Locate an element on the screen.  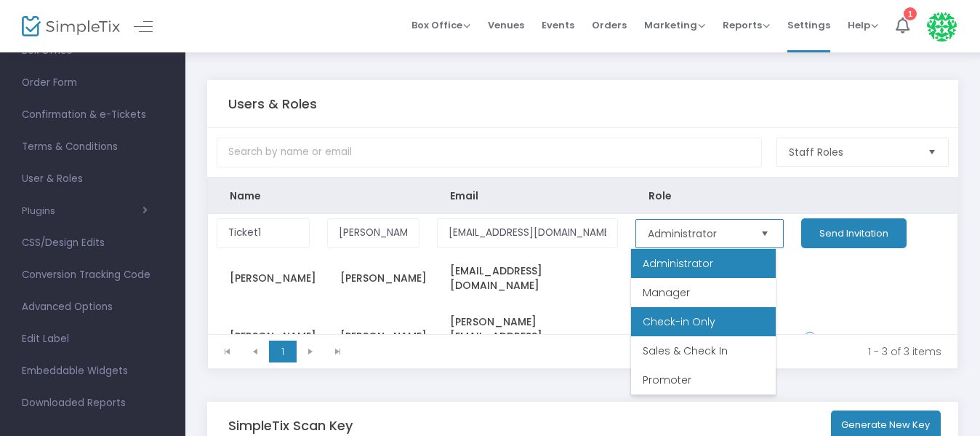
span: Conversion Tracking Code is located at coordinates (92, 275).